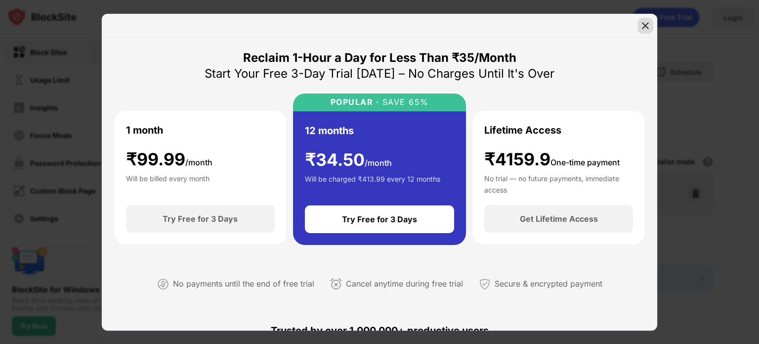 The width and height of the screenshot is (759, 344). What do you see at coordinates (336, 284) in the screenshot?
I see `img: cancel-anytime` at bounding box center [336, 284].